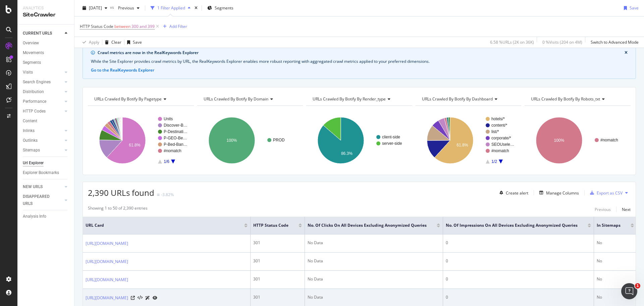 The image size is (644, 306). I want to click on span: Previous, so click(125, 8).